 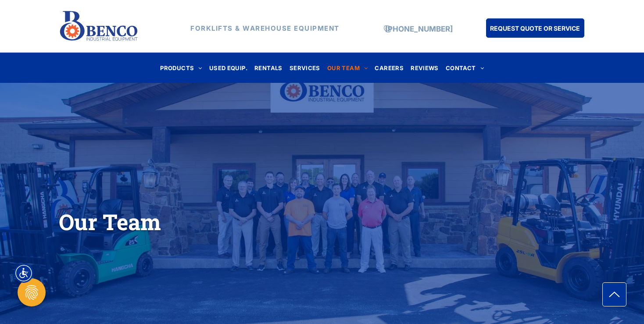 I want to click on a: RENTALS, so click(x=269, y=67).